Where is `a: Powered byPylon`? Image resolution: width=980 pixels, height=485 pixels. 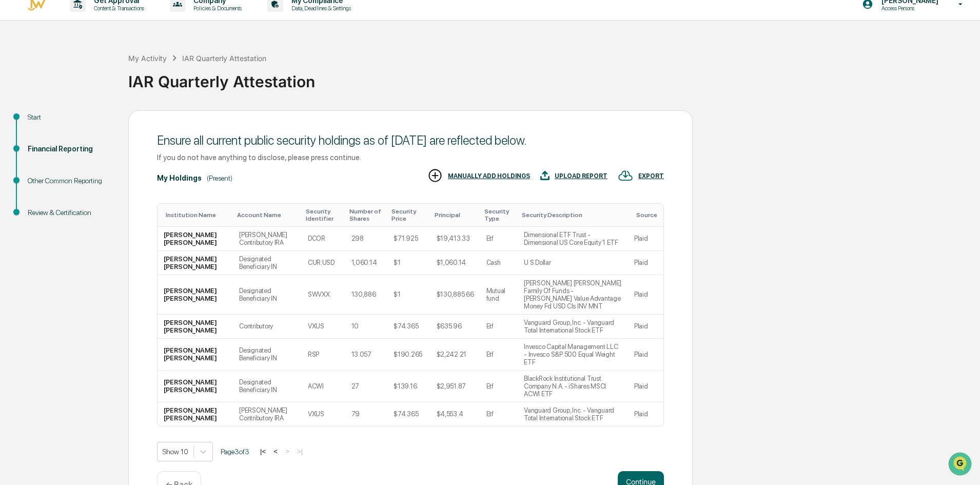 a: Powered byPylon is located at coordinates (98, 178).